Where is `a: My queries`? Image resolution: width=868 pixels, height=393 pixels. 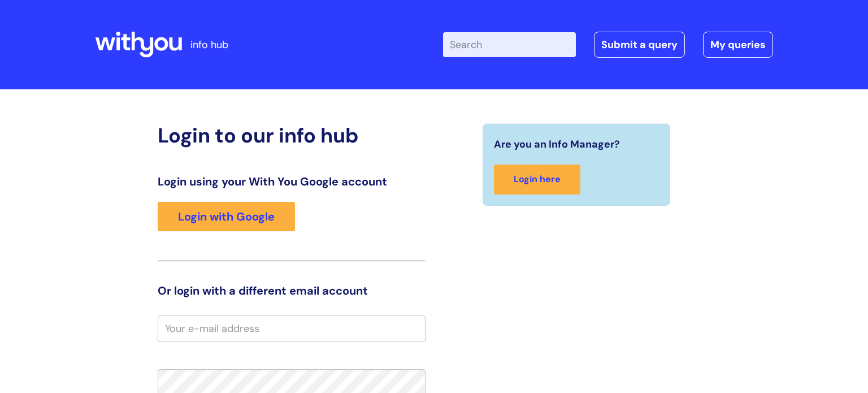 a: My queries is located at coordinates (738, 45).